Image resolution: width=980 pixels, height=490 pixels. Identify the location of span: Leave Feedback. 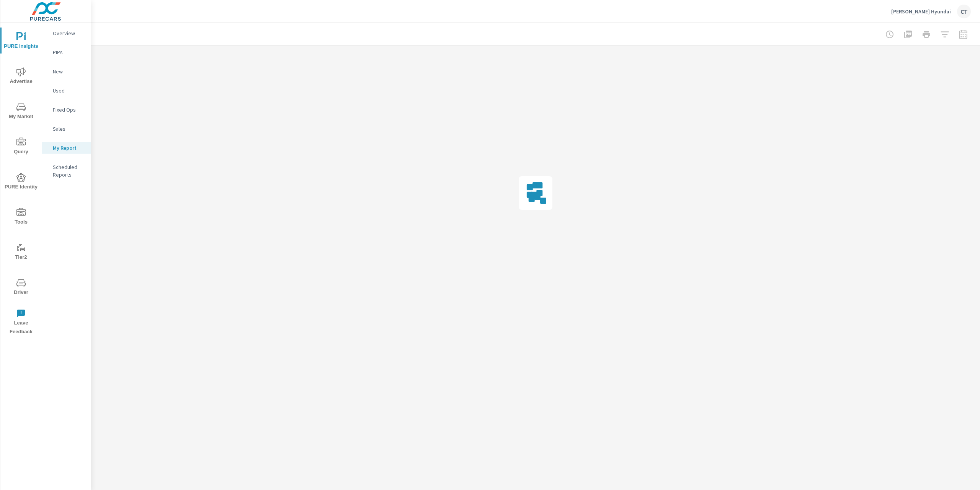
(21, 323).